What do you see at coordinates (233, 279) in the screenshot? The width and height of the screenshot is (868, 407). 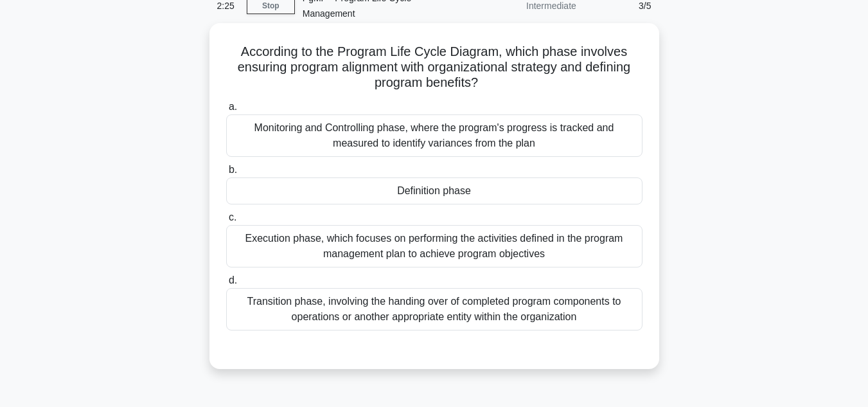 I see `span: d.` at bounding box center [233, 279].